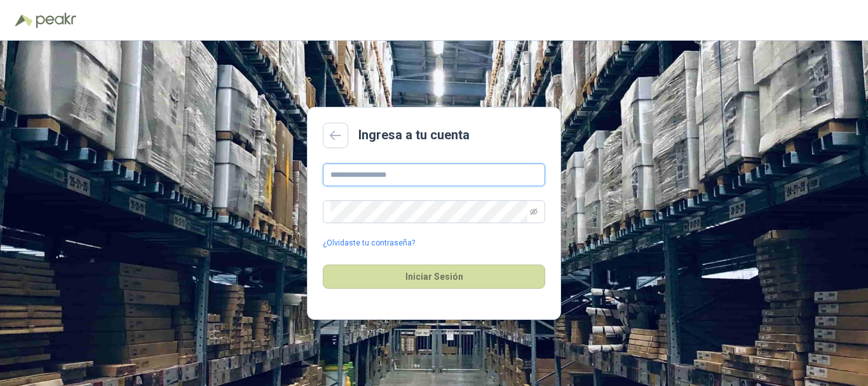 Image resolution: width=868 pixels, height=386 pixels. Describe the element at coordinates (56, 20) in the screenshot. I see `img: Peakr` at that location.